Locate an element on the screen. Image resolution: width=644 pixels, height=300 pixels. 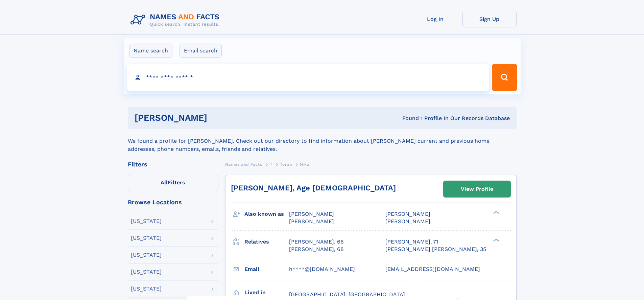
h3: Lived in is located at coordinates (267, 292).